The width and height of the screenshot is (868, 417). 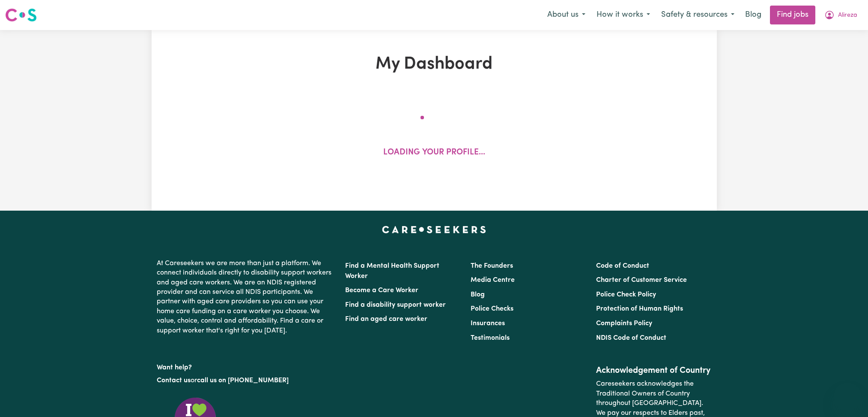 What do you see at coordinates (246, 366) in the screenshot?
I see `p: Want help?` at bounding box center [246, 366].